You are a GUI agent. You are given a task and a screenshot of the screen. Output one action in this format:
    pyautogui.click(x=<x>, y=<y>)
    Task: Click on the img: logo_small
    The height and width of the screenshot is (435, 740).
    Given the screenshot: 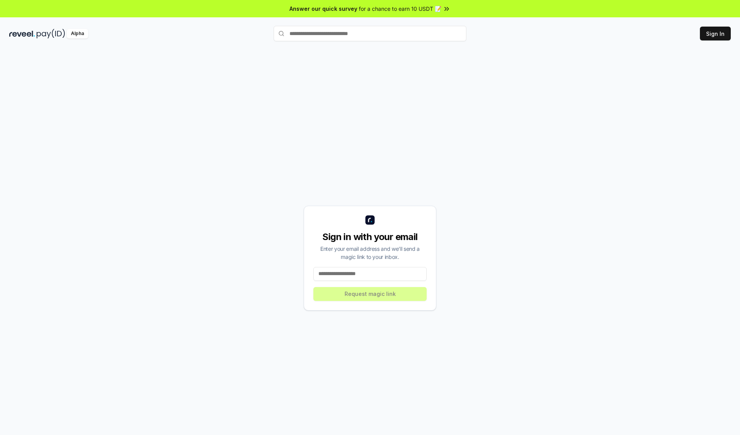 What is the action you would take?
    pyautogui.click(x=370, y=220)
    